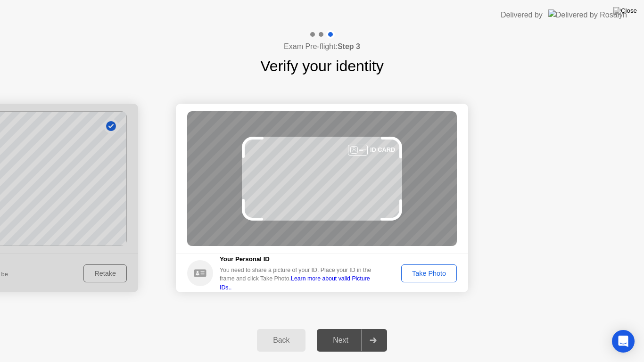  Describe the element at coordinates (299, 279) in the screenshot. I see `div: You need to share a picture of your ID. Place your ID in the frame and click Take Photo.` at that location.